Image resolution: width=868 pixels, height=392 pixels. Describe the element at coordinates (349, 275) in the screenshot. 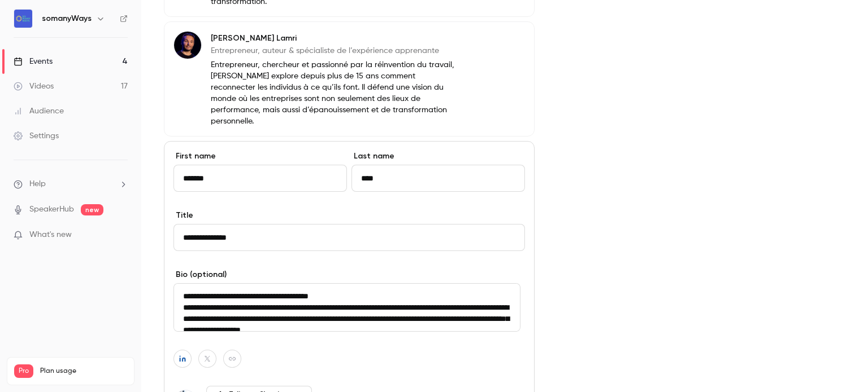

I see `label: Bio (optional)` at that location.